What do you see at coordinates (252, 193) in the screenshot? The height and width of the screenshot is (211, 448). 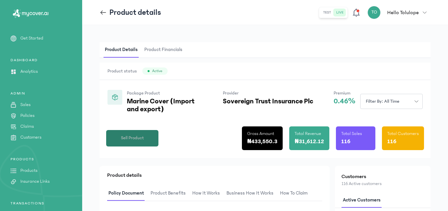 I see `button: Business How It Works` at bounding box center [252, 193].